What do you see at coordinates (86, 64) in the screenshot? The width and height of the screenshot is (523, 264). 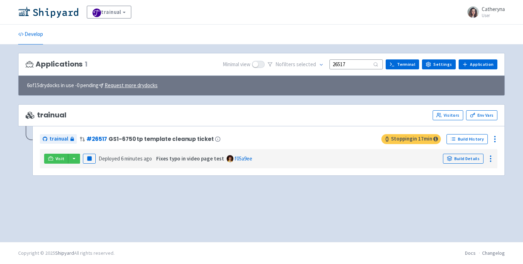 I see `span: 1` at bounding box center [86, 64].